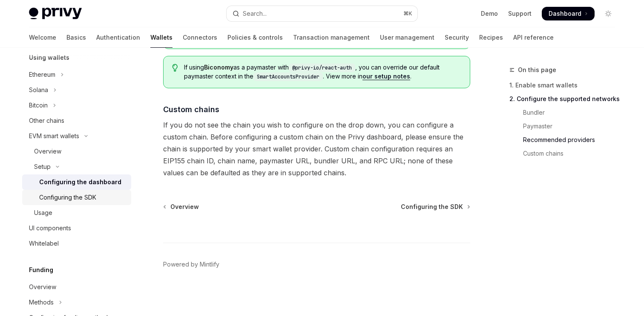 The height and width of the screenshot is (316, 644). Describe the element at coordinates (219, 67) in the screenshot. I see `strong: Biconomy` at that location.